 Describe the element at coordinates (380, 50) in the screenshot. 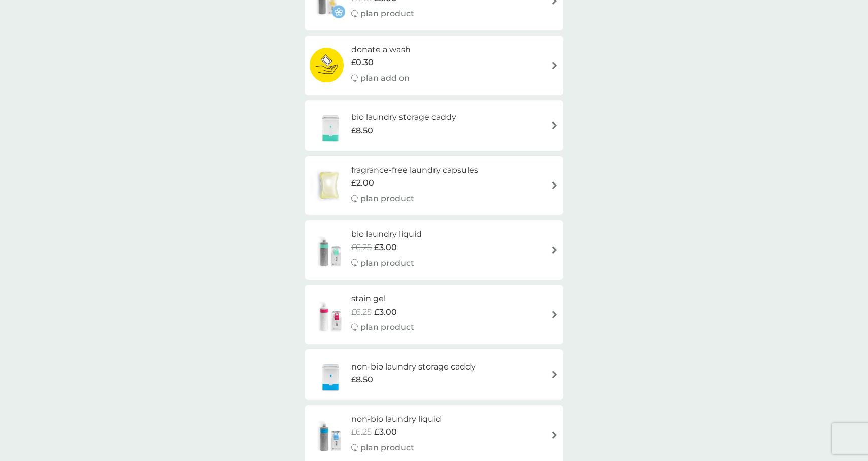

I see `h6: donate a wash` at that location.